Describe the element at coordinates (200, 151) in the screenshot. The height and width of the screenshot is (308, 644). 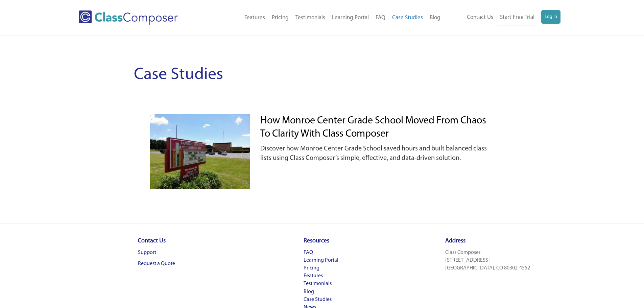
I see `img: Monroe Center School` at that location.